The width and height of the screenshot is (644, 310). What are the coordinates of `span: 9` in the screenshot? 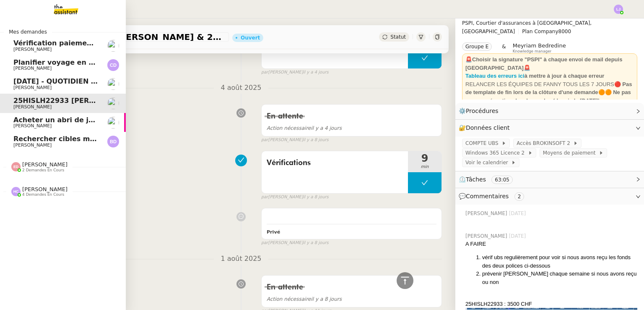 It's located at (425, 158).